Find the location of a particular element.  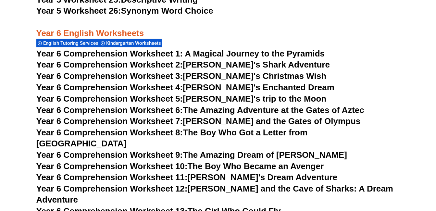

span: Year 6 Comprehension Worksheet 7: is located at coordinates (110, 121).